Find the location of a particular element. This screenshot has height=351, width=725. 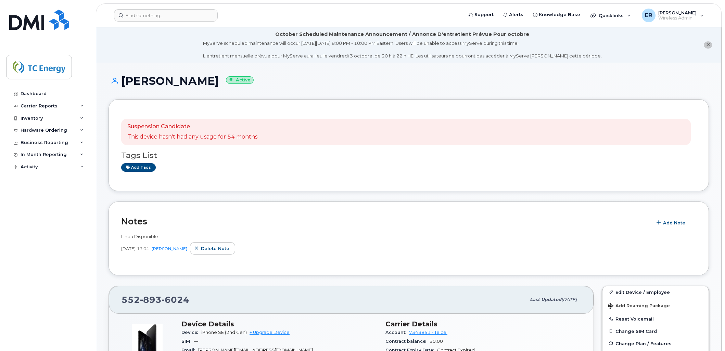

button: close notification is located at coordinates (708, 45).